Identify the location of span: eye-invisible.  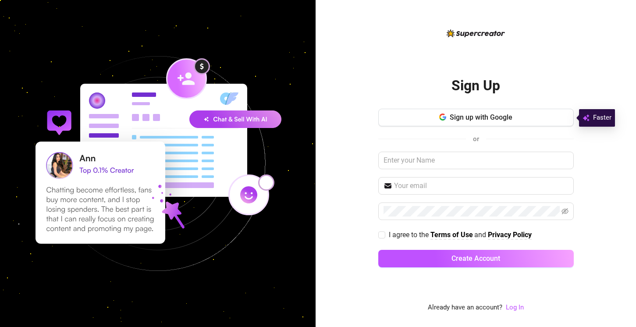
(565, 211).